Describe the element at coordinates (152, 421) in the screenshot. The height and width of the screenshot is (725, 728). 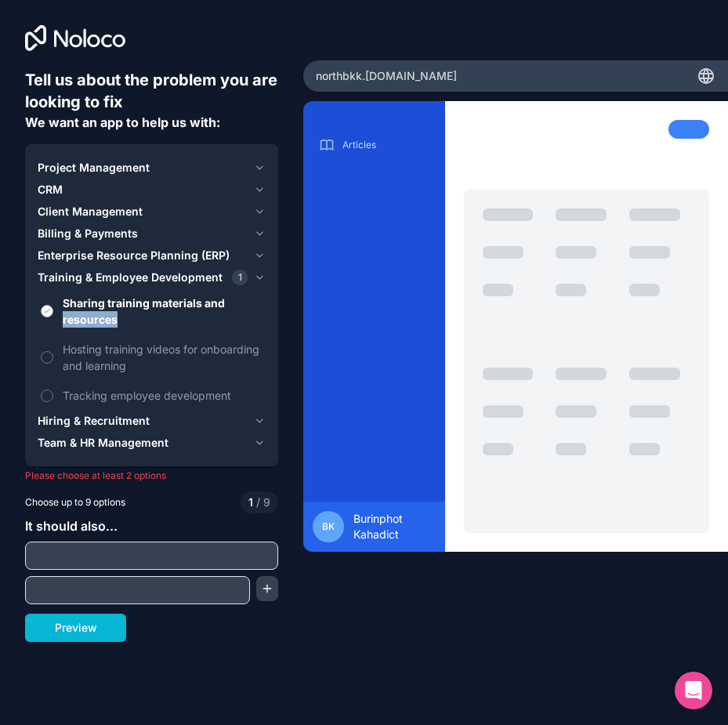
I see `button: Hiring & Recruitment` at that location.